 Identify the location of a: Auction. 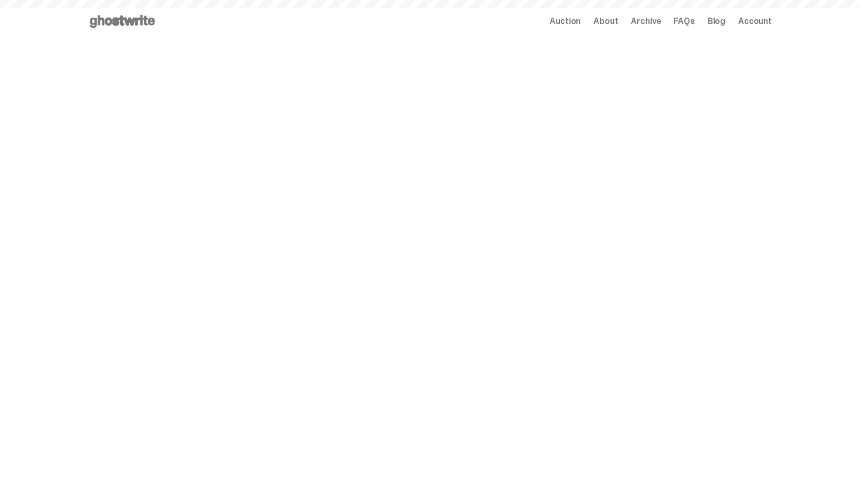
(565, 21).